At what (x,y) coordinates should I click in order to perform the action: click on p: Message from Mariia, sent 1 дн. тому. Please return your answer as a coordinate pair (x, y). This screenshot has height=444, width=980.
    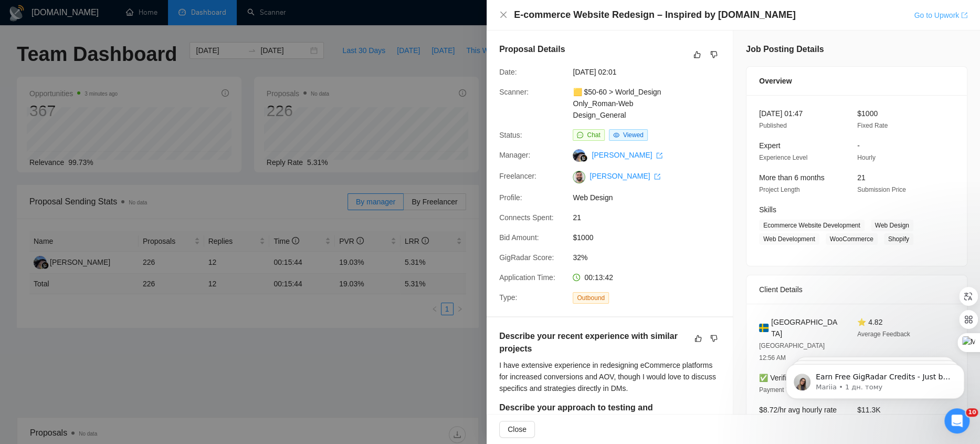
    Looking at the image, I should click on (113, 45).